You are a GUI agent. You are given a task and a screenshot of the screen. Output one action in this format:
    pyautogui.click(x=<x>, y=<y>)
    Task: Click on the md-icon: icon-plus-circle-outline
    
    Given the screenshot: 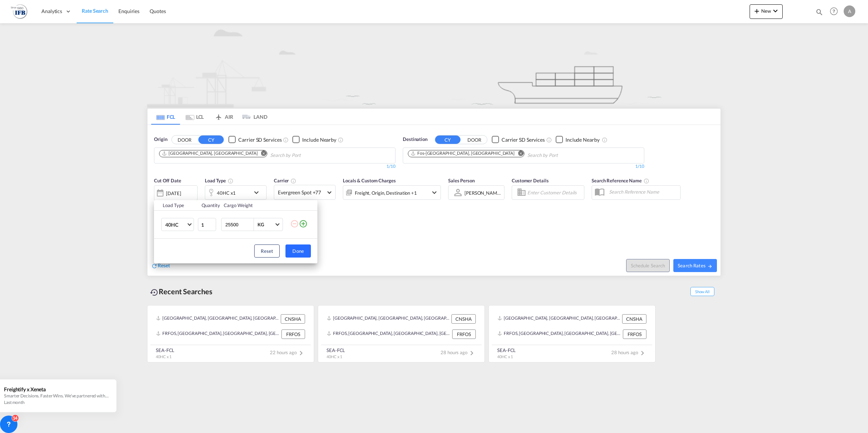 What is the action you would take?
    pyautogui.click(x=303, y=224)
    